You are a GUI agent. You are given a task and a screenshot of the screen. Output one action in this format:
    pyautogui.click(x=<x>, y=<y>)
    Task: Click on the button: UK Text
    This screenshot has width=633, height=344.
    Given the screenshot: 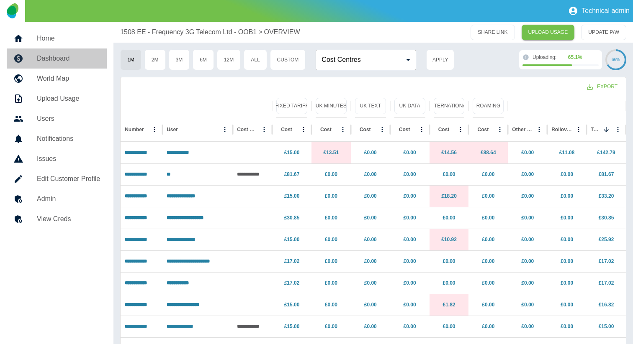 What is the action you would take?
    pyautogui.click(x=370, y=106)
    